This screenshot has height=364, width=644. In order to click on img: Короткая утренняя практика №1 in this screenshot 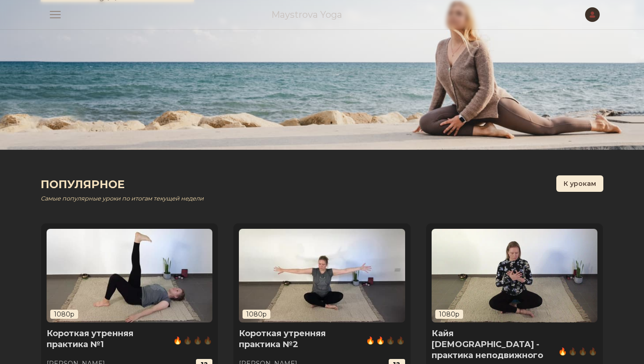, I will do `click(130, 275)`.